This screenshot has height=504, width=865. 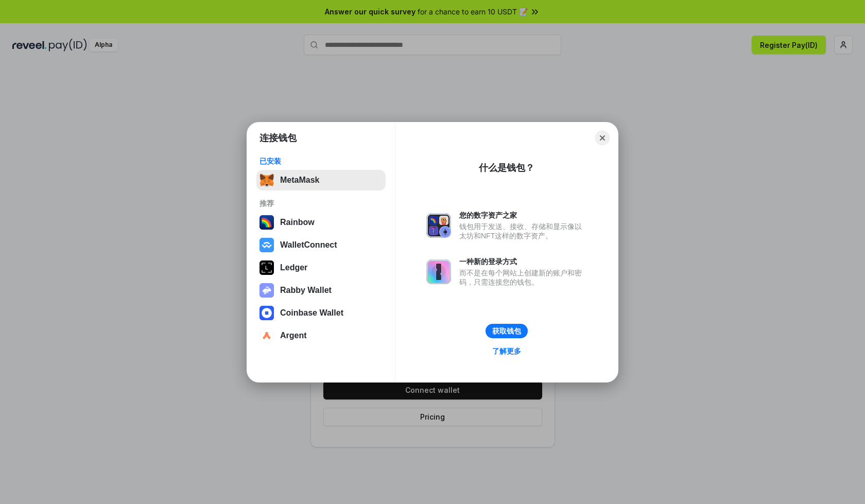 What do you see at coordinates (312, 313) in the screenshot?
I see `div: Coinbase Wallet` at bounding box center [312, 313].